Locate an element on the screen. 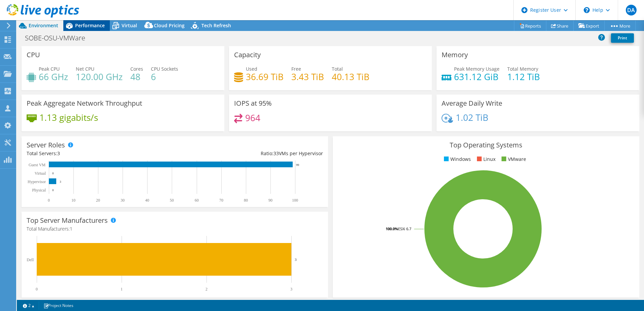 The width and height of the screenshot is (644, 311). h4: Total Manufacturers: is located at coordinates (175, 229).